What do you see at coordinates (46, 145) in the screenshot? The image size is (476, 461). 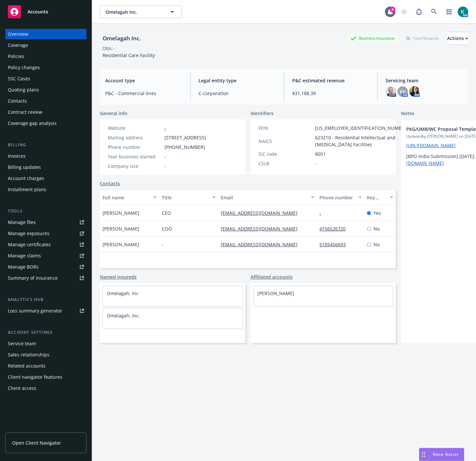 I see `div: Billing` at bounding box center [46, 145].